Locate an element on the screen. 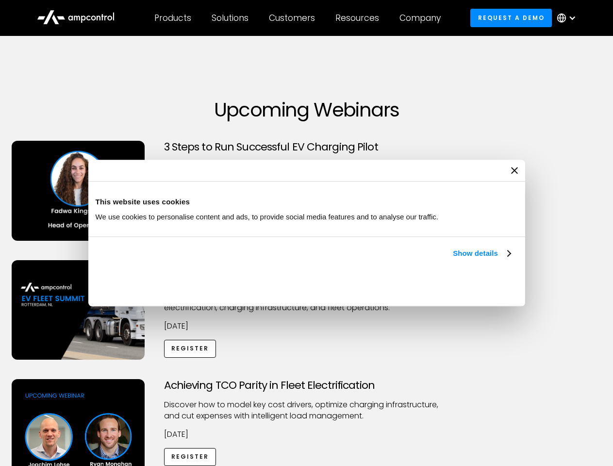 The image size is (613, 466). span: We use cookies to personalise content and ads, to provide social media features and to analyse ou... is located at coordinates (267, 216).